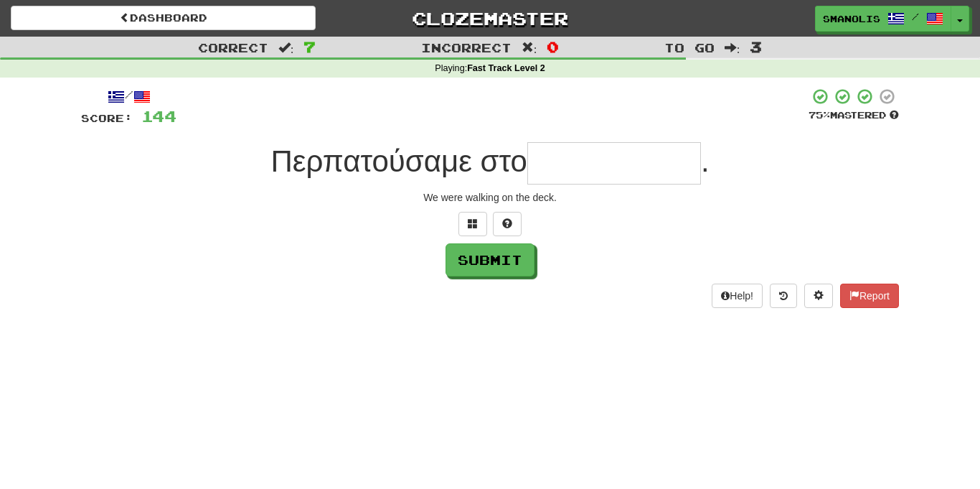 This screenshot has width=980, height=489. I want to click on span: 144, so click(159, 116).